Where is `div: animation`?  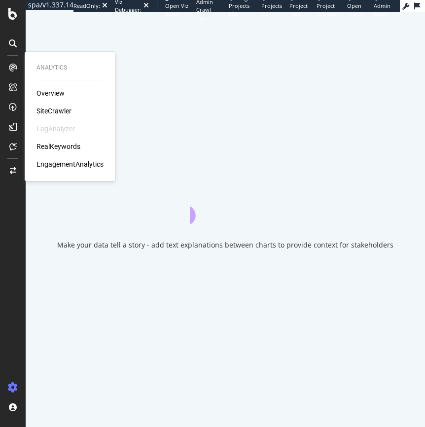 div: animation is located at coordinates (225, 207).